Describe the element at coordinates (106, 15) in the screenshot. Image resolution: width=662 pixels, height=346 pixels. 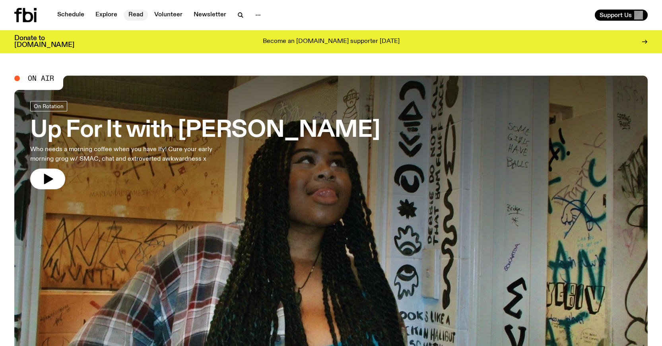
I see `a: Explore` at that location.